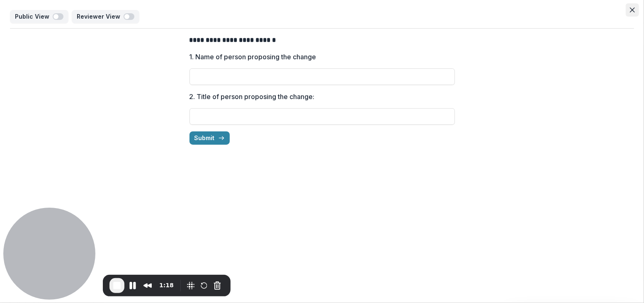 The width and height of the screenshot is (644, 303). I want to click on p: 2. Title of person proposing the change:, so click(252, 96).